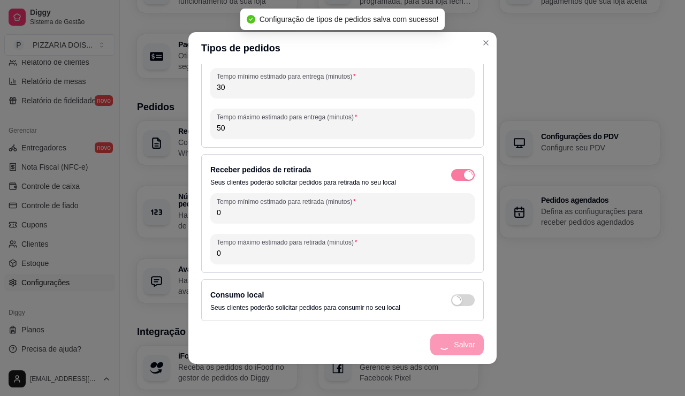  Describe the element at coordinates (342, 87) in the screenshot. I see `input: Tempo mínimo estimado para entrega (minutos)` at that location.